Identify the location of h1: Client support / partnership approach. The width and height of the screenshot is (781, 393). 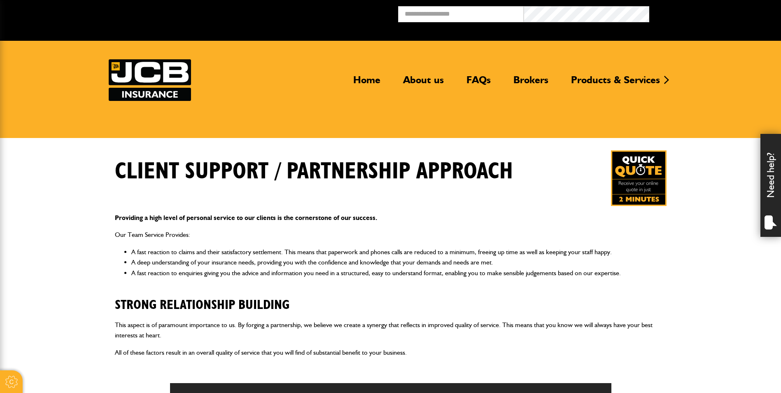
(314, 171).